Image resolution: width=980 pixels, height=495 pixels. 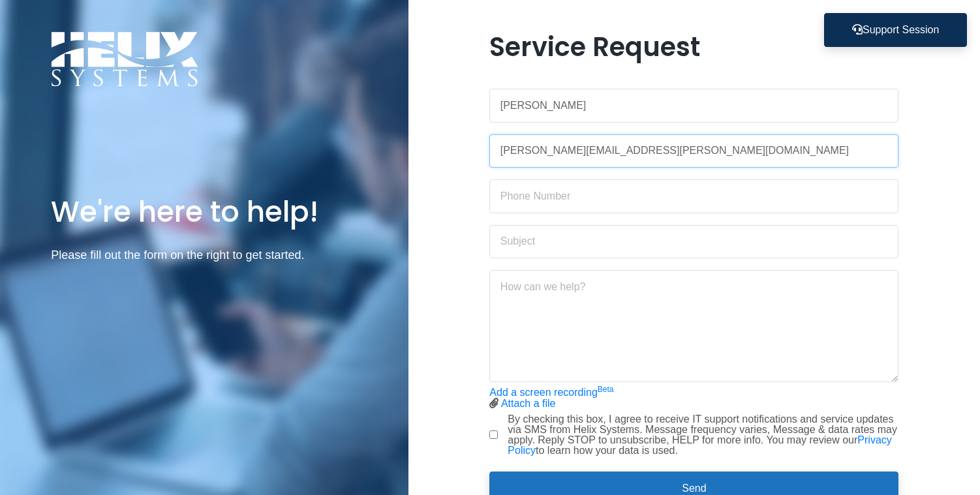 What do you see at coordinates (203, 212) in the screenshot?
I see `h1: We're here to help!` at bounding box center [203, 212].